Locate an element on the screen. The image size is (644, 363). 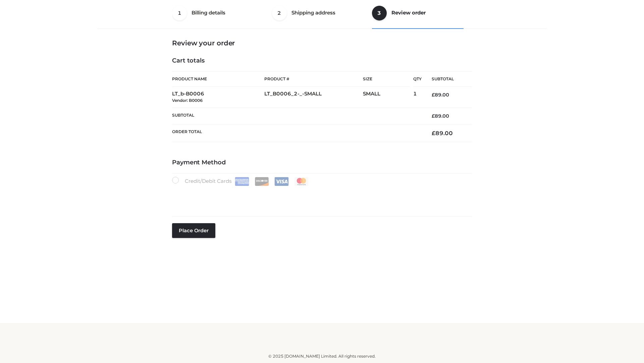
th: Product # is located at coordinates (314, 79).